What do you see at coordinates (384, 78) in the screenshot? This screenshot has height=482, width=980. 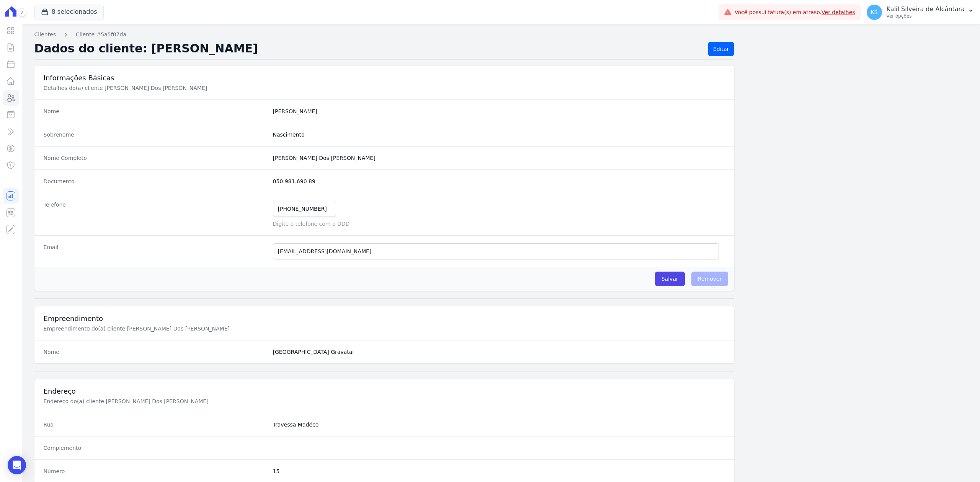 I see `h3: Informações Básicas` at bounding box center [384, 78].